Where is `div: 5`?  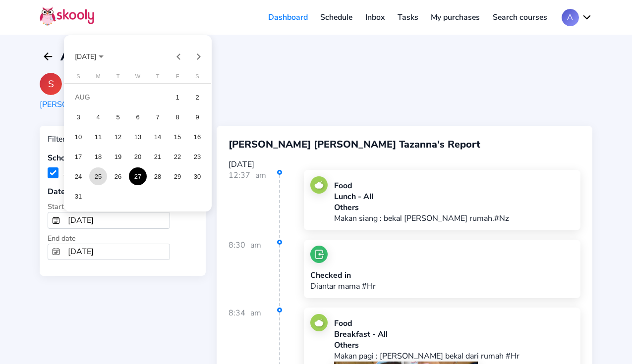 div: 5 is located at coordinates (118, 117).